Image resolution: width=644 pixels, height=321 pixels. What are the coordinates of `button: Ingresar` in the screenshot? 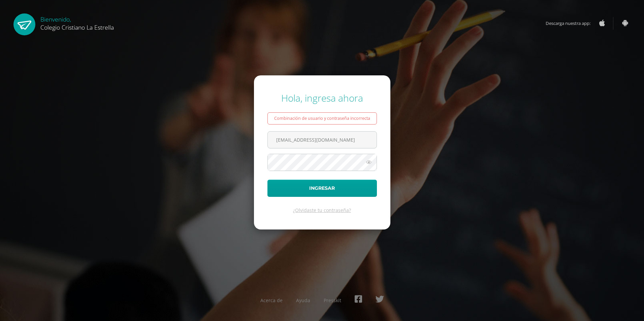 It's located at (322, 188).